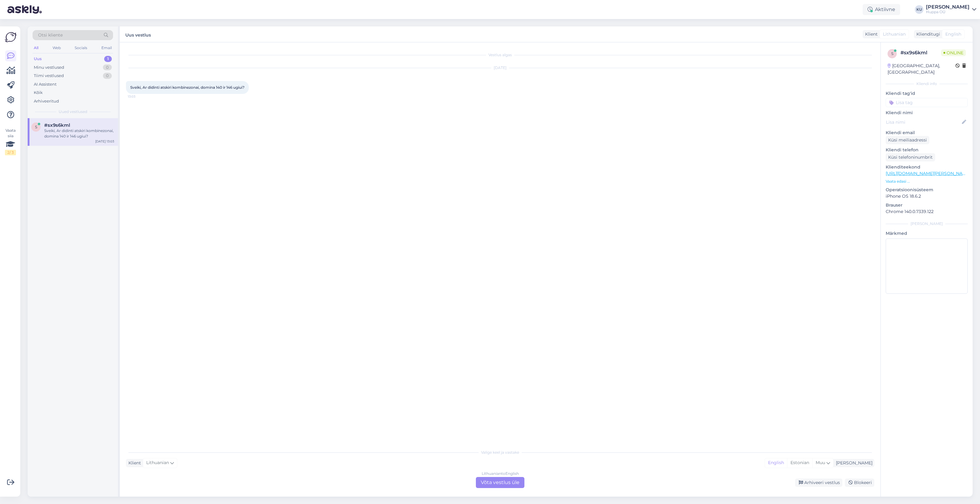  What do you see at coordinates (954, 53) in the screenshot?
I see `span: Online` at bounding box center [954, 53].